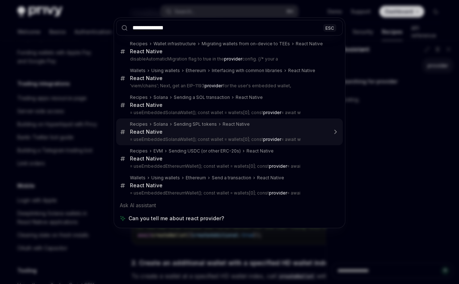 The image size is (459, 284). What do you see at coordinates (195, 124) in the screenshot?
I see `div: Sending SPL tokens` at bounding box center [195, 124].